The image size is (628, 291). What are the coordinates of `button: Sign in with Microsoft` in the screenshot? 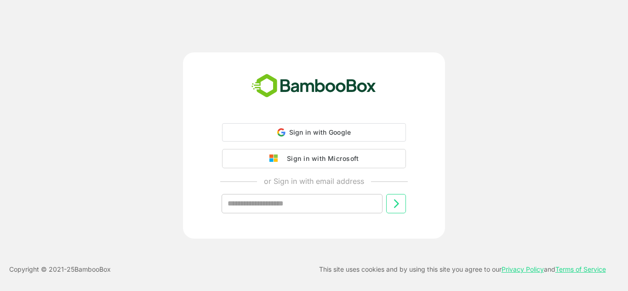 It's located at (314, 159).